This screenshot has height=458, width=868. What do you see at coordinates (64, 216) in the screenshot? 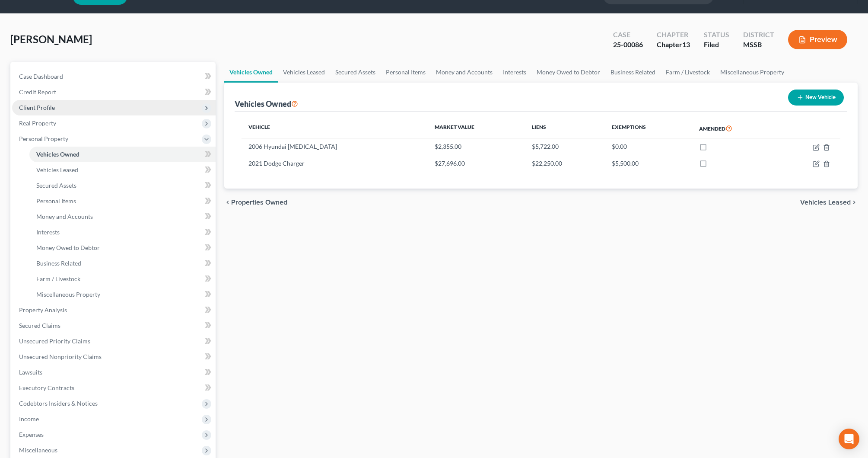
I see `span: Money and Accounts` at bounding box center [64, 216].